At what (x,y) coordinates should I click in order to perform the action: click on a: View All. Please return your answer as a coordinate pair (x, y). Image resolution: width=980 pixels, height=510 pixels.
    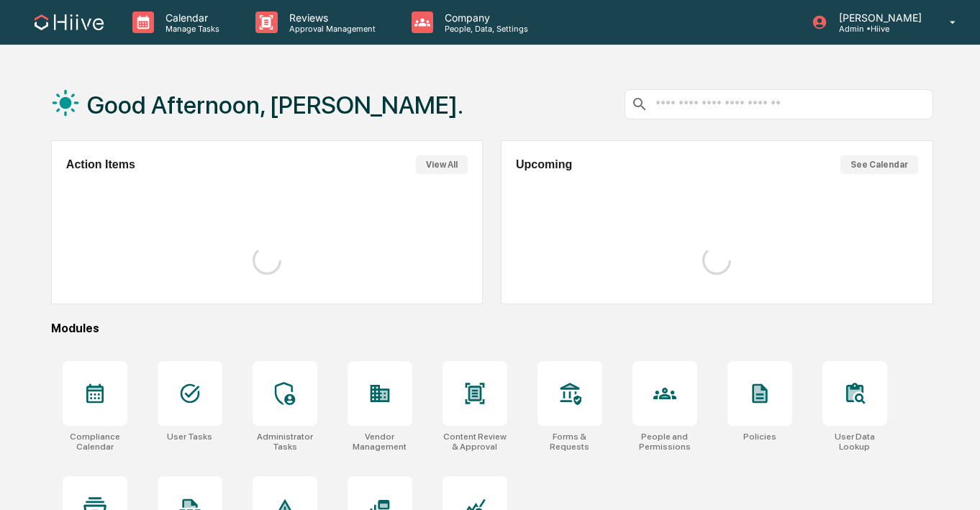
    Looking at the image, I should click on (442, 165).